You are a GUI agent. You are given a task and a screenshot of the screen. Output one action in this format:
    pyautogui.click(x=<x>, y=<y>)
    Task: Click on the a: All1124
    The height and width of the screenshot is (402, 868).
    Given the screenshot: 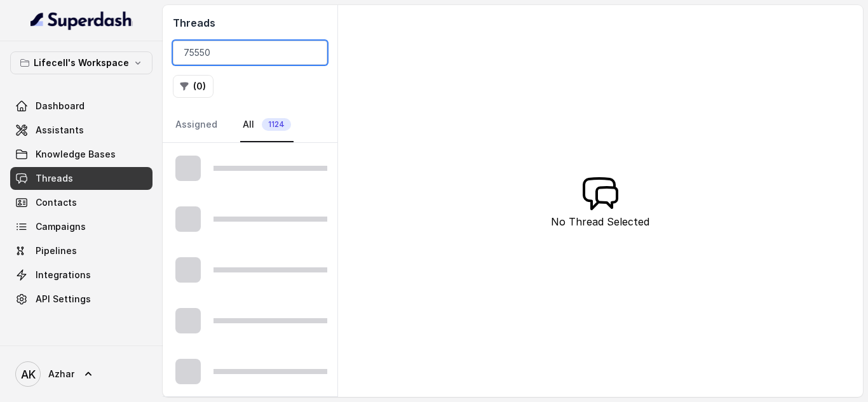 What is the action you would take?
    pyautogui.click(x=267, y=125)
    